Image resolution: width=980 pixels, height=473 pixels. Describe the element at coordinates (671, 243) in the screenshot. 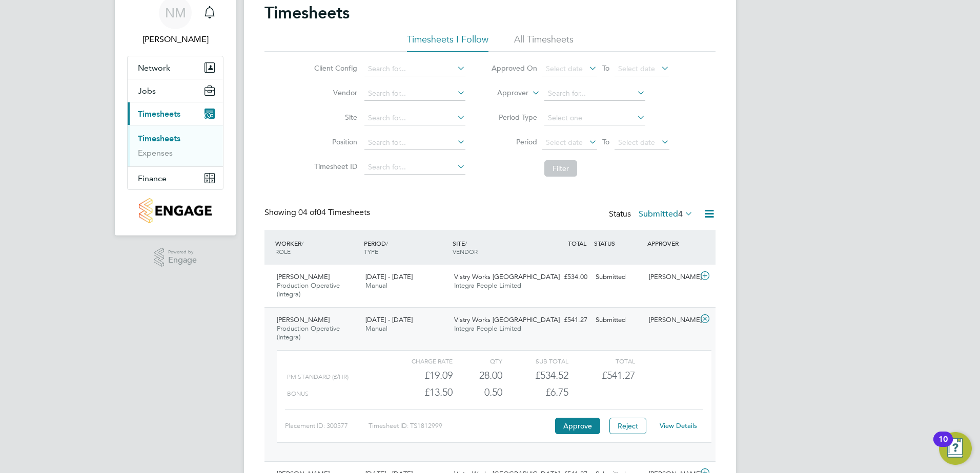

I see `div: APPROVER` at that location.